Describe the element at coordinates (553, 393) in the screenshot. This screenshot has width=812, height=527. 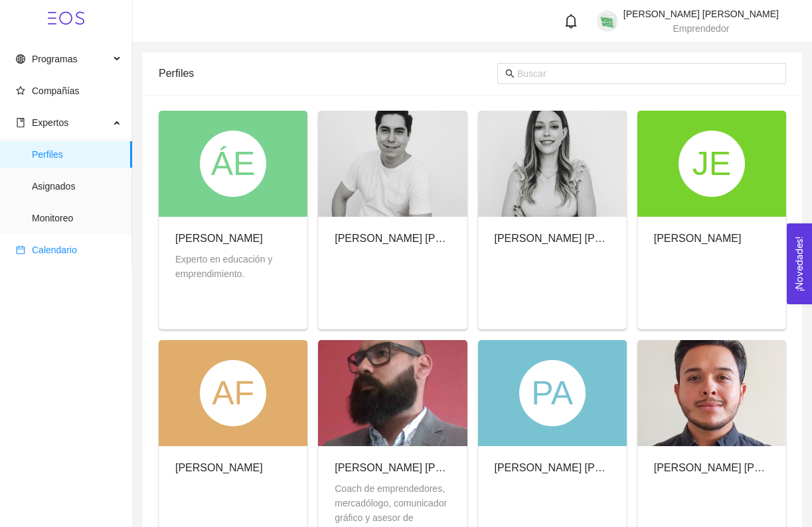
I see `div: PA` at that location.